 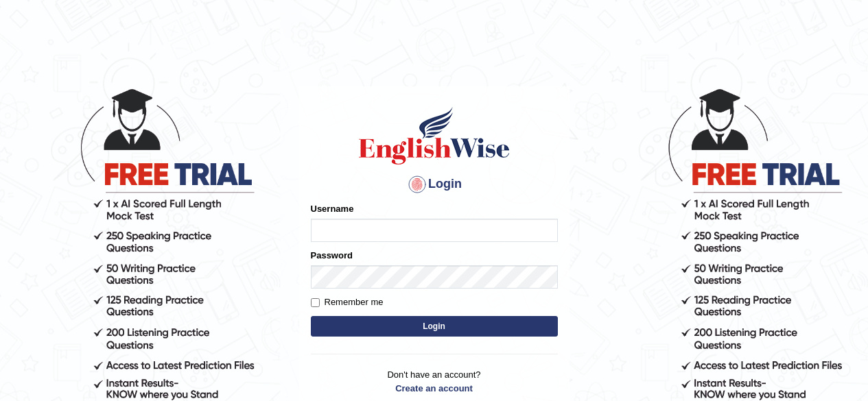 What do you see at coordinates (434, 388) in the screenshot?
I see `a: Create an account` at bounding box center [434, 388].